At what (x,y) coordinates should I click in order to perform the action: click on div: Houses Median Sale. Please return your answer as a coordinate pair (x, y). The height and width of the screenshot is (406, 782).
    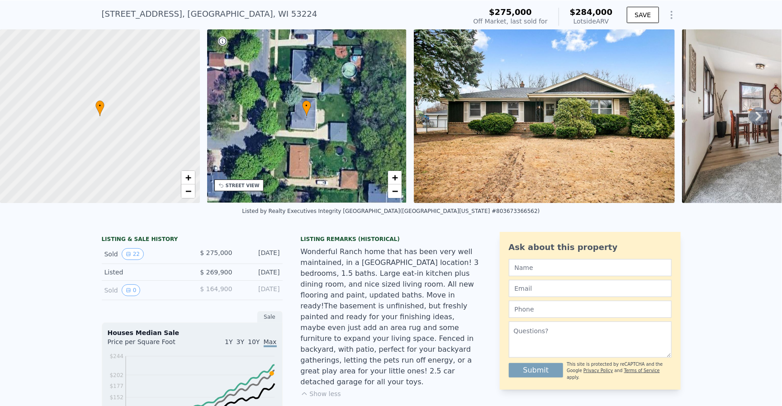
    Looking at the image, I should click on (192, 333).